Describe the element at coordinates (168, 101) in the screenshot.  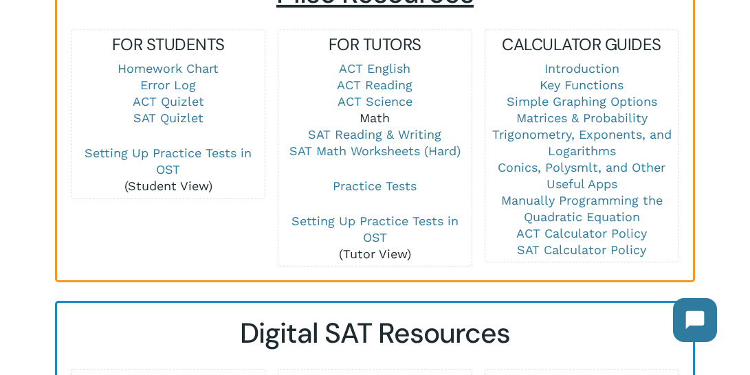
I see `a: ACT Quizlet` at that location.